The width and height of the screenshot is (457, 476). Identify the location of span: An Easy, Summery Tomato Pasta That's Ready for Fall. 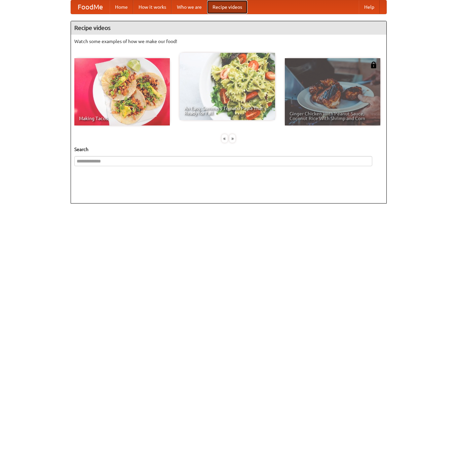
(227, 110).